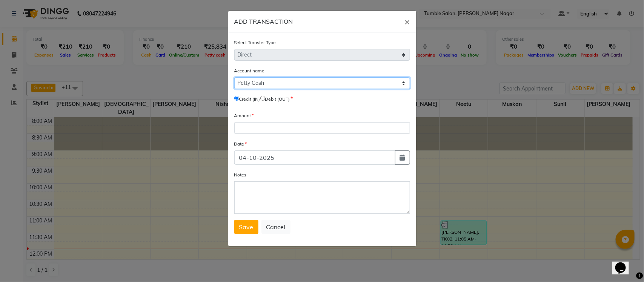 This screenshot has width=644, height=282. I want to click on button: Save, so click(246, 227).